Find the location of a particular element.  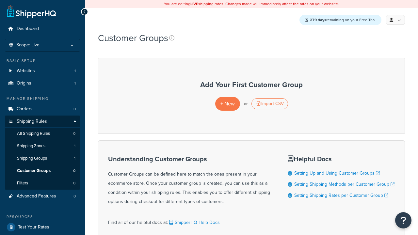

span: Test Your Rates is located at coordinates (34, 227).